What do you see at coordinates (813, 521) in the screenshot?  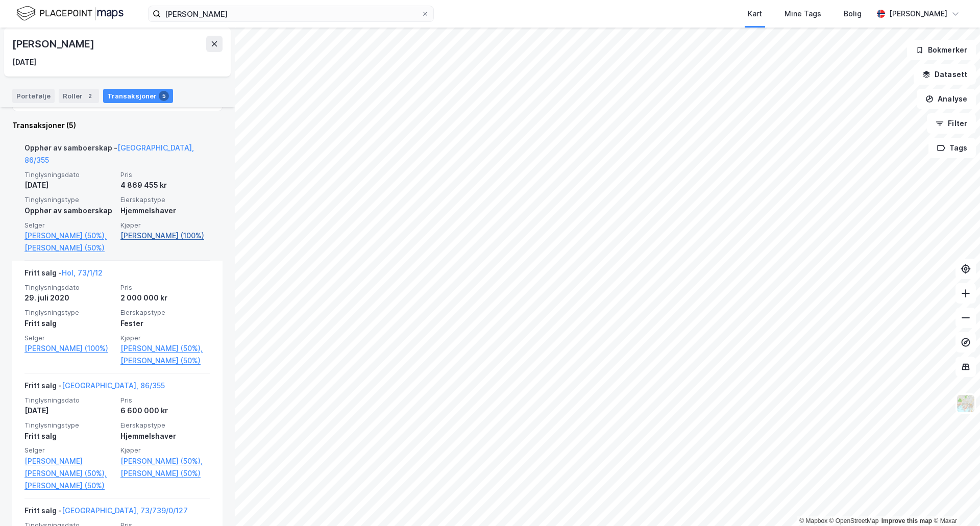 I see `a: Mapbox` at bounding box center [813, 521].